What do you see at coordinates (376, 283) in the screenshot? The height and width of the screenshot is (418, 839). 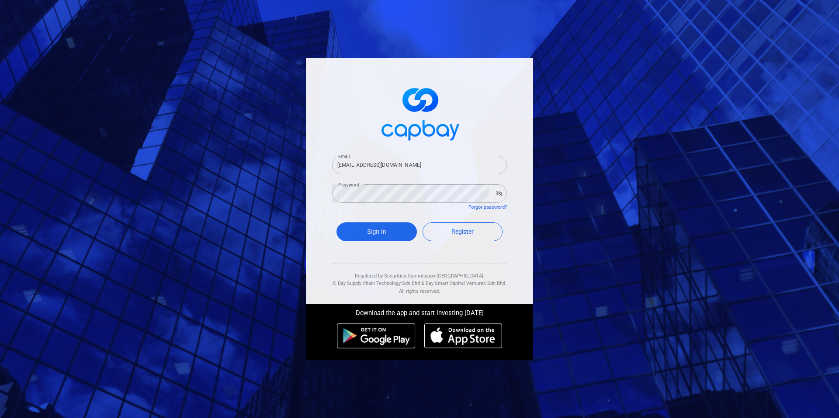 I see `span: © Bay Supply Chain Technology Sdn Bhd` at bounding box center [376, 283].